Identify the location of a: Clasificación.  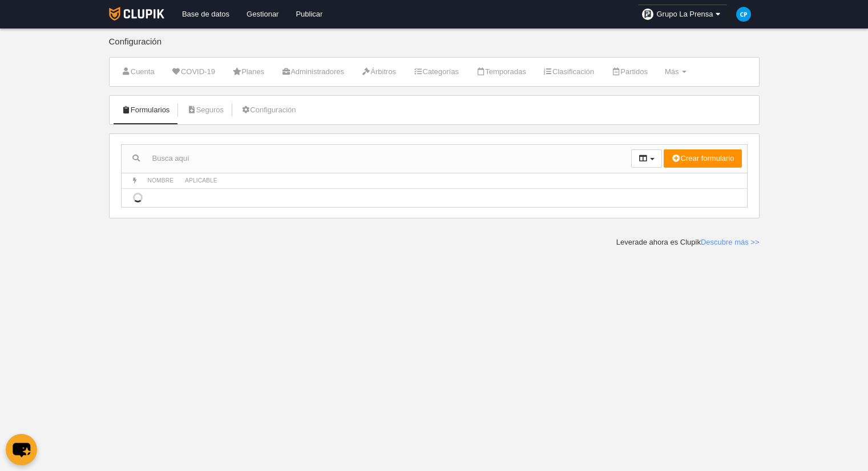
(569, 72).